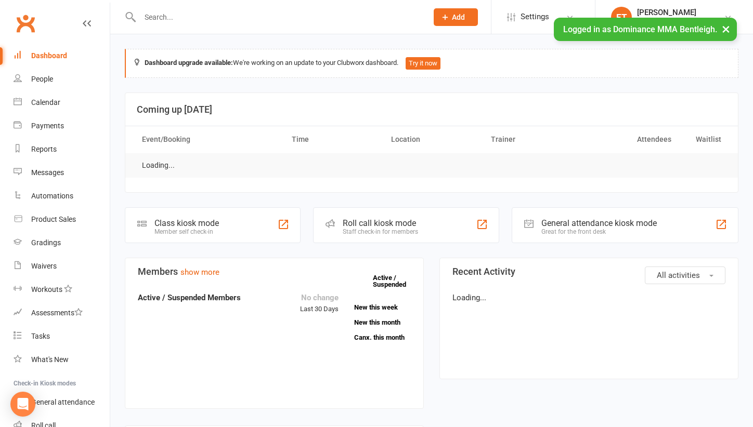  I want to click on div: Great for the front desk, so click(599, 232).